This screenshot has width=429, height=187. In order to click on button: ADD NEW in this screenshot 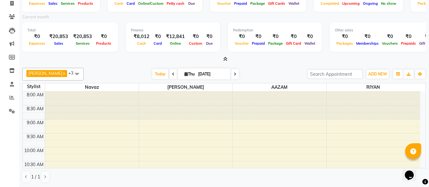, I will do `click(377, 74)`.